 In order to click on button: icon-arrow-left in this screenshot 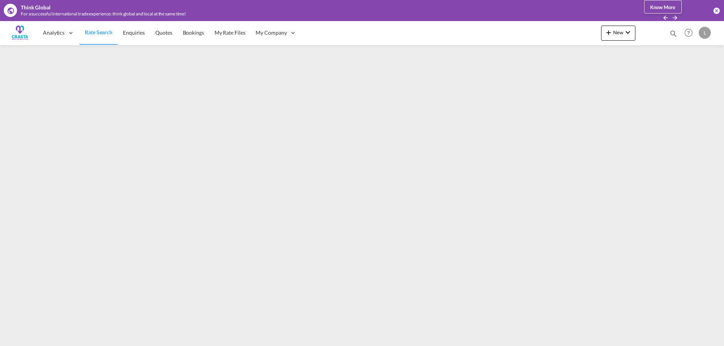, I will do `click(666, 17)`.